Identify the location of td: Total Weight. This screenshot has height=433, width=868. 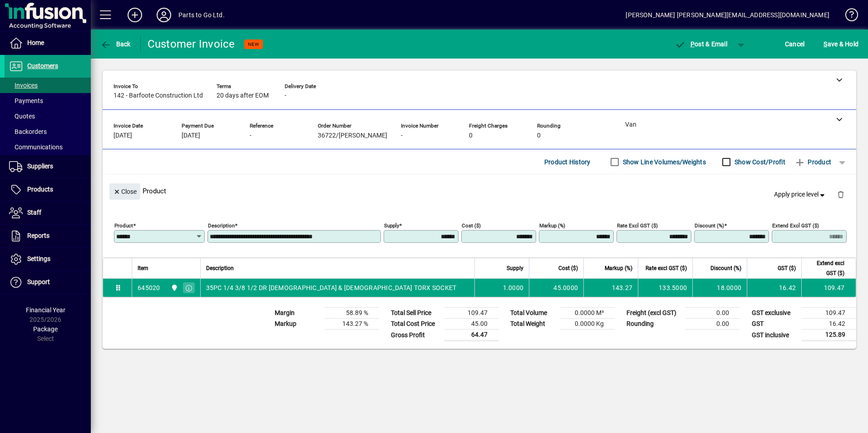
(533, 324).